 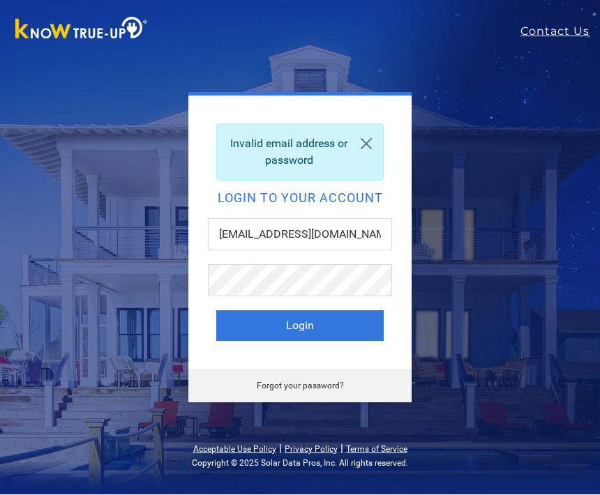 I want to click on a: Close, so click(x=366, y=144).